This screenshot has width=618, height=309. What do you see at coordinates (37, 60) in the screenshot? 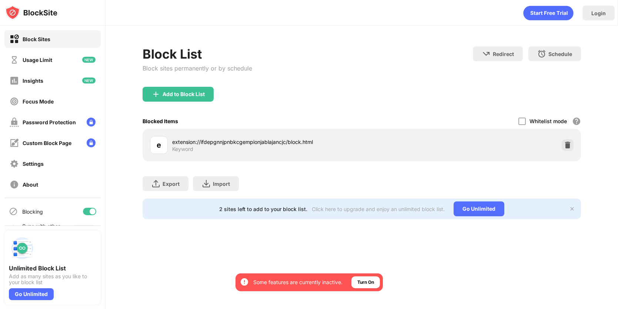
I see `div: Usage Limit` at bounding box center [37, 60].